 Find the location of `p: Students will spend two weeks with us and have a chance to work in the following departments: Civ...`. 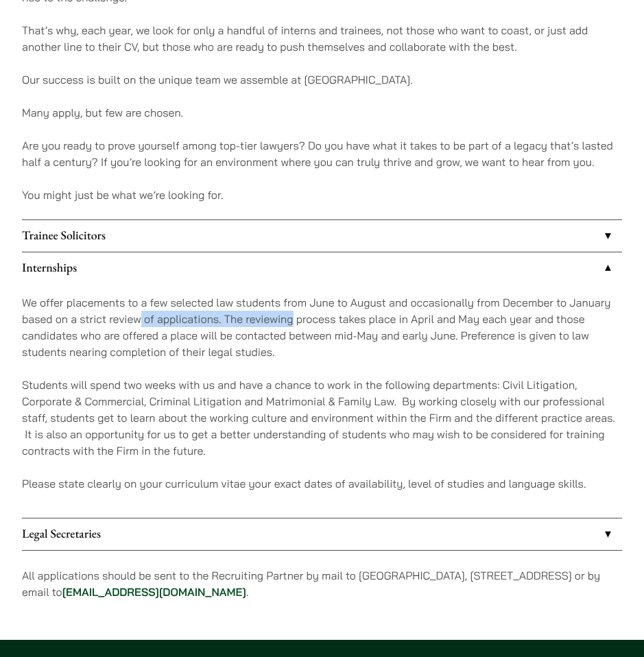

p: Students will spend two weeks with us and have a chance to work in the following departments: Civ... is located at coordinates (322, 417).